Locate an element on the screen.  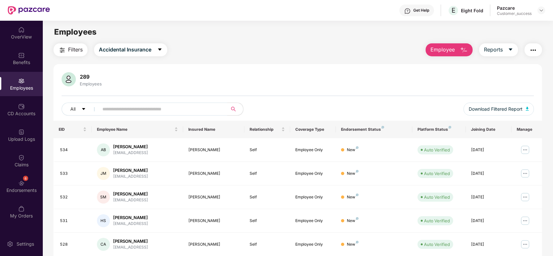
th: EID is located at coordinates (73, 130).